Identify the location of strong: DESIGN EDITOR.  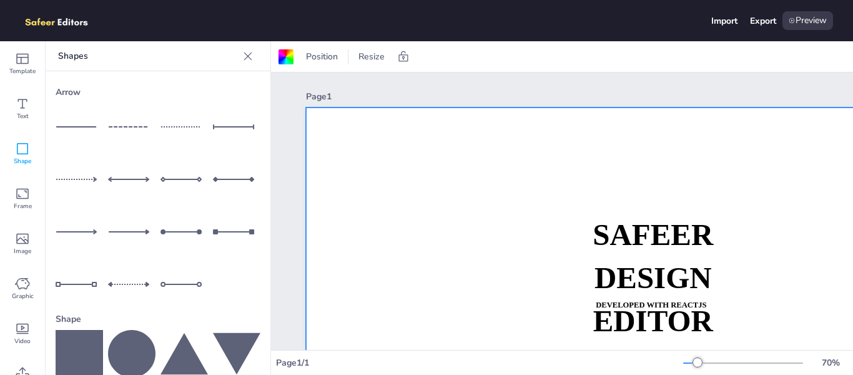
(653, 299).